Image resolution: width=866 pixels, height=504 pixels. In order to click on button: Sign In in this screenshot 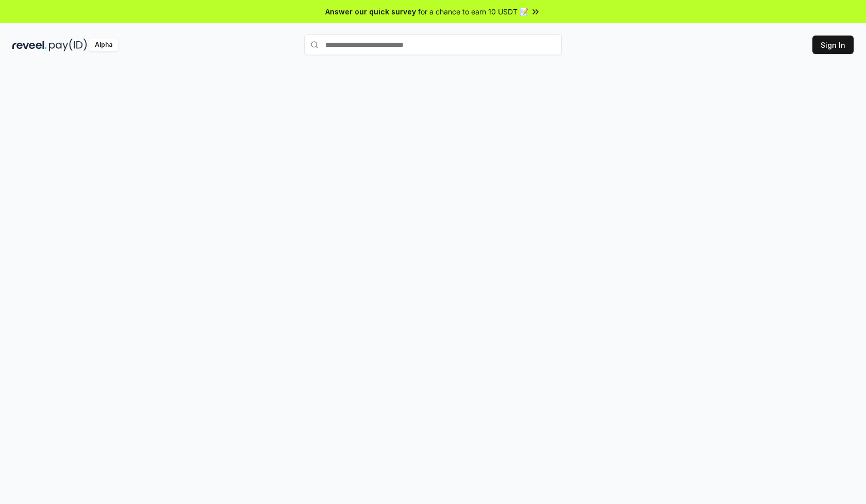, I will do `click(833, 45)`.